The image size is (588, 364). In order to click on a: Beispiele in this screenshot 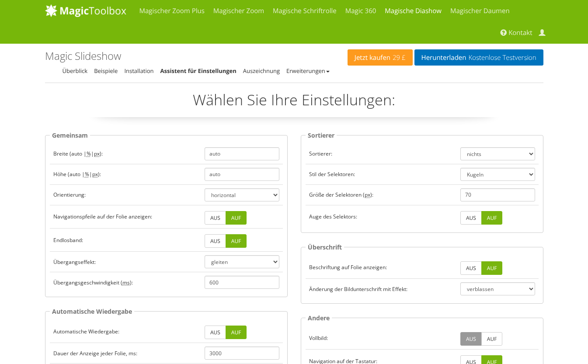, I will do `click(106, 70)`.